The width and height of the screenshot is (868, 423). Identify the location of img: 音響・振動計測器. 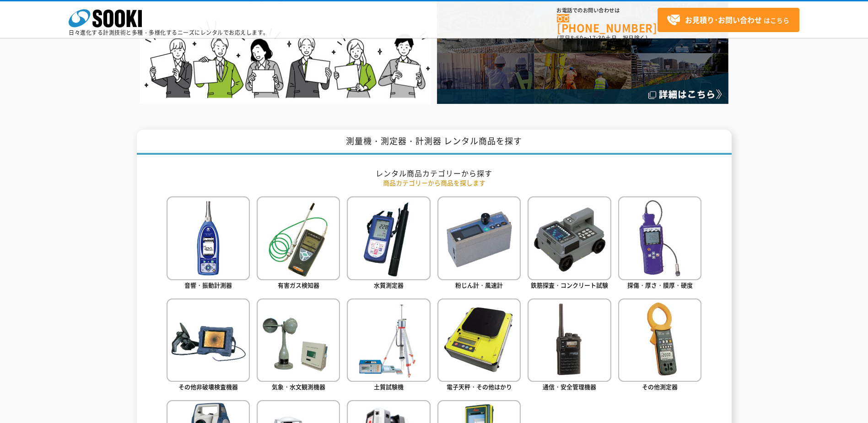
(208, 238).